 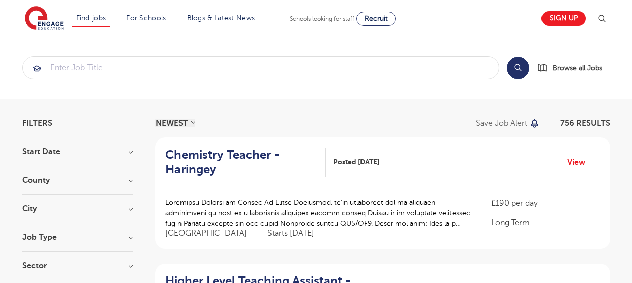 What do you see at coordinates (37, 124) in the screenshot?
I see `span: Filters` at bounding box center [37, 124].